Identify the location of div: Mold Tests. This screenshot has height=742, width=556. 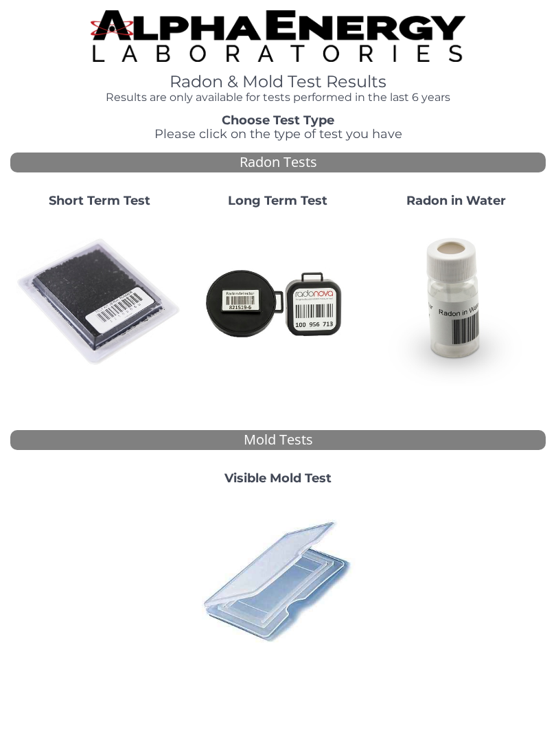
(278, 440).